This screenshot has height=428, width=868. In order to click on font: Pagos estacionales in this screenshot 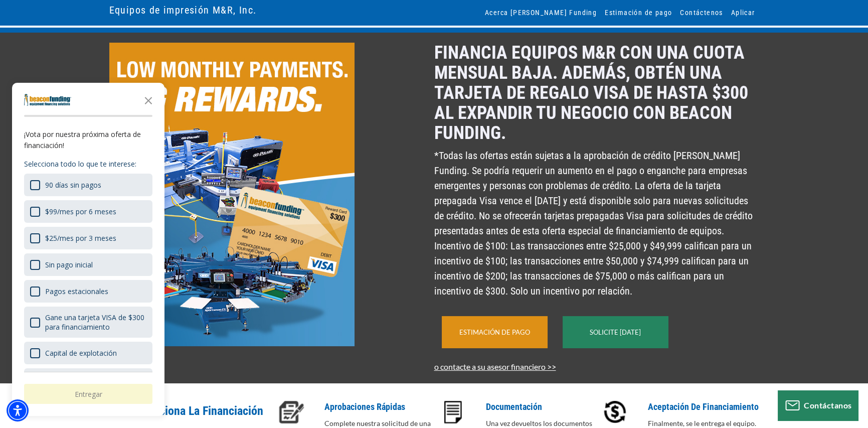, I will do `click(77, 291)`.